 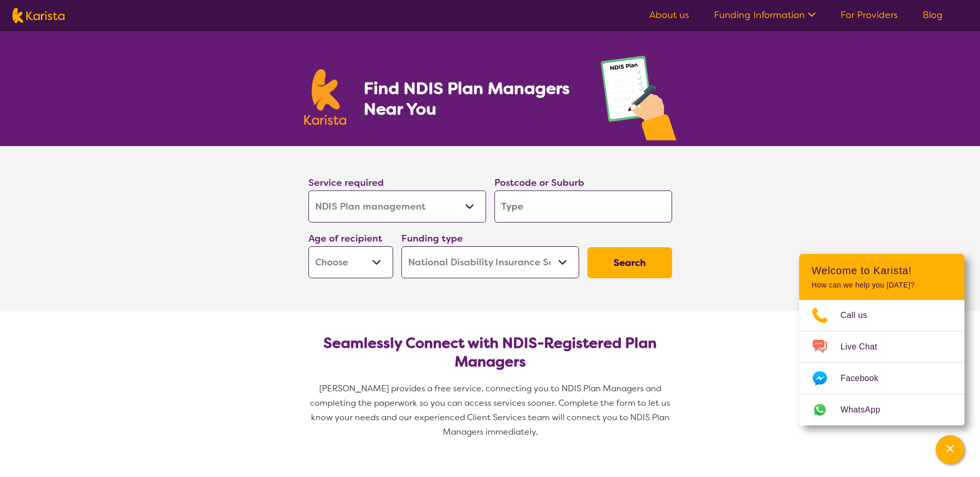 I want to click on img: plan-management, so click(x=638, y=101).